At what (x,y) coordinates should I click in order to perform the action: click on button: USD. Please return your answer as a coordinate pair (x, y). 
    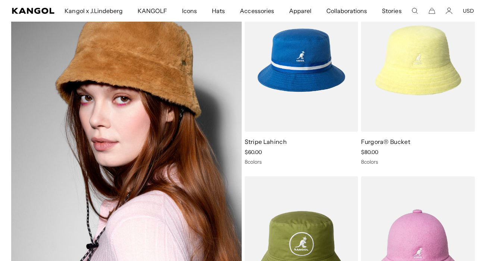
    Looking at the image, I should click on (468, 11).